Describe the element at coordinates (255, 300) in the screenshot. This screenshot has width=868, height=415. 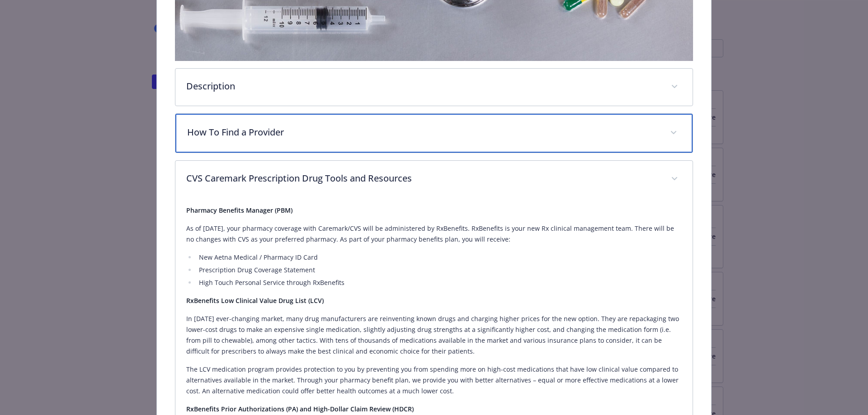
I see `strong: RxBenefits Low Clinical Value Drug List (LCV)` at that location.